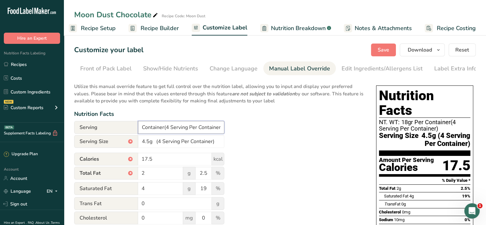 The height and width of the screenshot is (225, 486). I want to click on button: Save, so click(384, 50).